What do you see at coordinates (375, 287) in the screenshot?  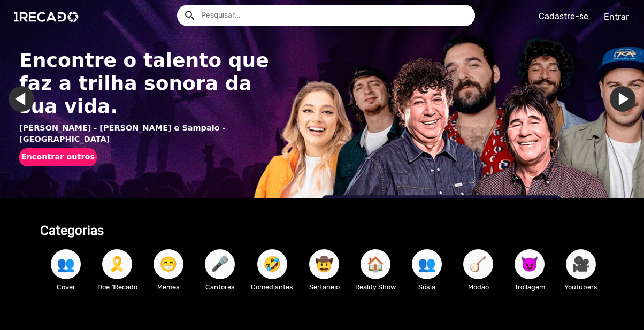 I see `p: Reality Show` at bounding box center [375, 287].